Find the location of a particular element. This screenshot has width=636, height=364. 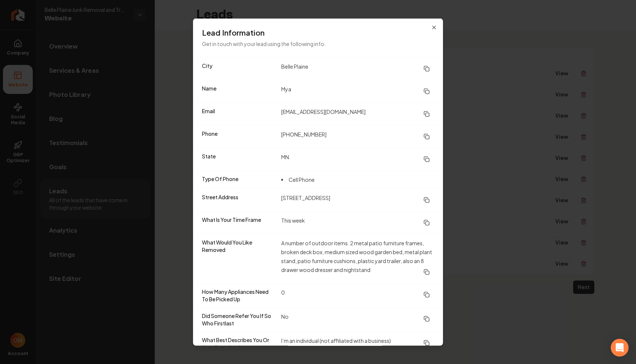

dd: Belle Plaine is located at coordinates (357, 68).